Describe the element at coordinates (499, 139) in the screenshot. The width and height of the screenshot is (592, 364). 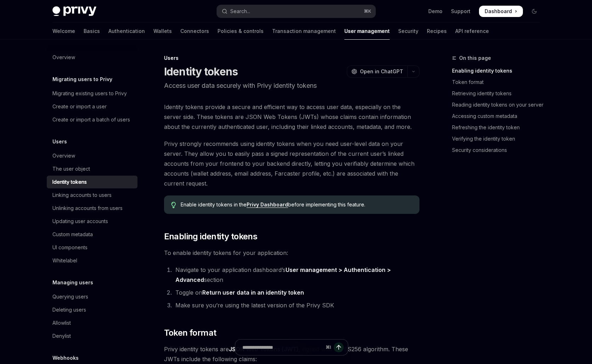
I see `a: Verifying the identity token` at that location.